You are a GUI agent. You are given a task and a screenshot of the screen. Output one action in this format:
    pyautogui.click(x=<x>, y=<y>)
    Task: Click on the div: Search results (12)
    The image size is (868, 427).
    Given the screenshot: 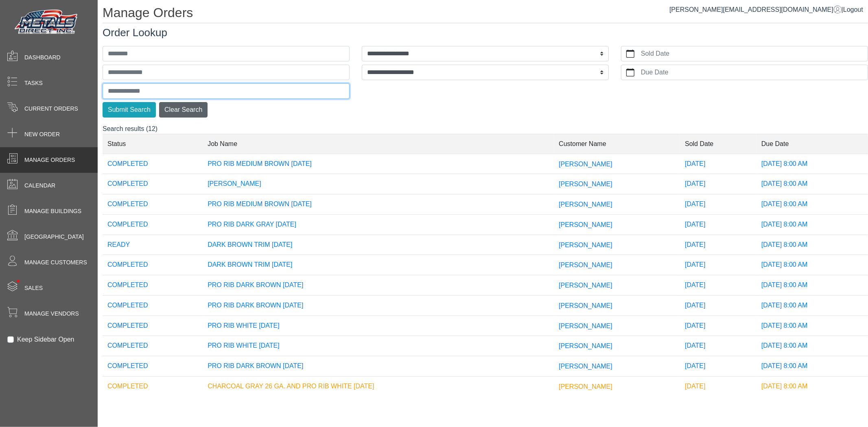 What is the action you would take?
    pyautogui.click(x=485, y=263)
    